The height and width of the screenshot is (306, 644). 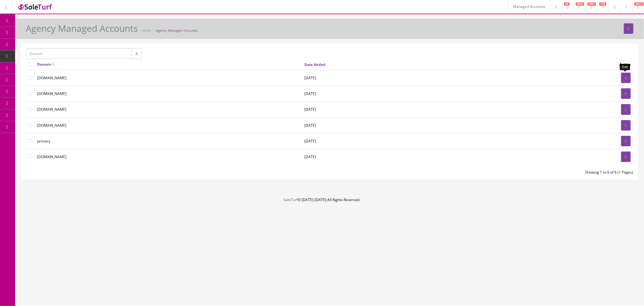 I want to click on h1: Agency Managed Accounts, so click(x=82, y=28).